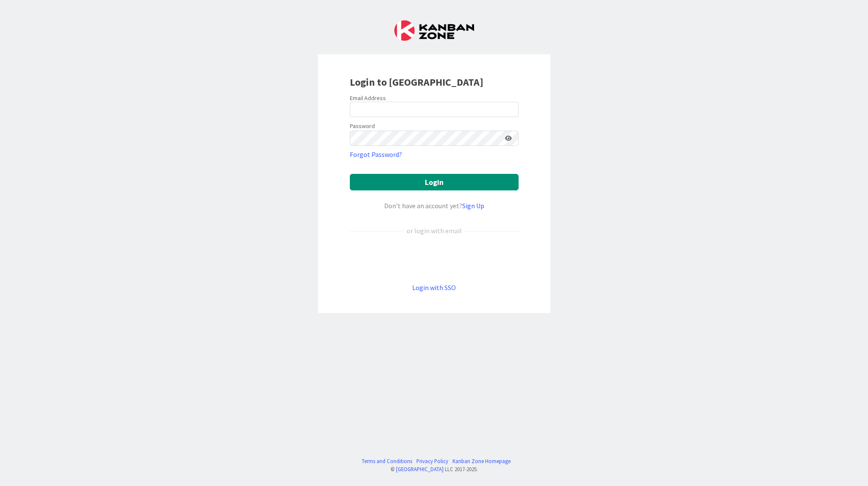  What do you see at coordinates (434, 470) in the screenshot?
I see `div: © LLC 2017- 2025 .` at bounding box center [434, 470].